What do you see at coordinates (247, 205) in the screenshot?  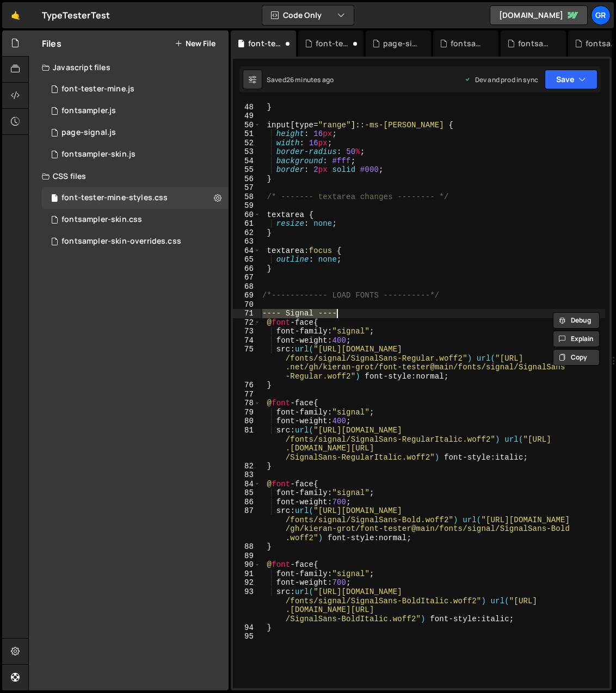 I see `div: 59` at bounding box center [247, 205].